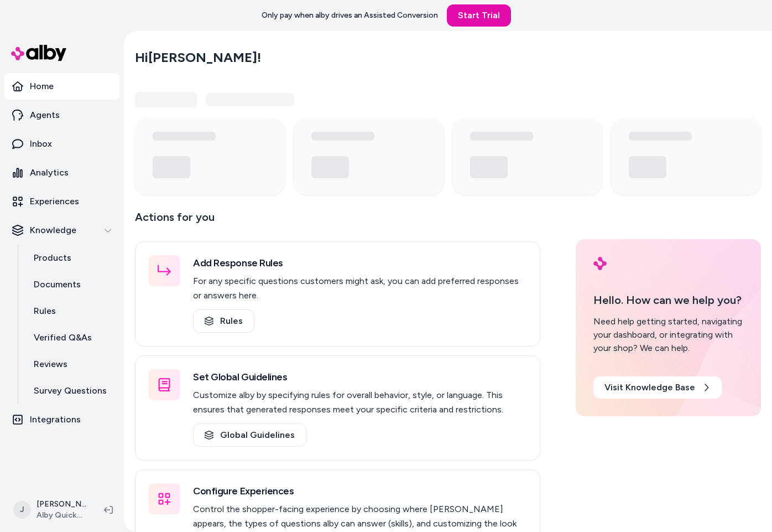 Image resolution: width=772 pixels, height=532 pixels. What do you see at coordinates (22, 509) in the screenshot?
I see `span: J` at bounding box center [22, 509].